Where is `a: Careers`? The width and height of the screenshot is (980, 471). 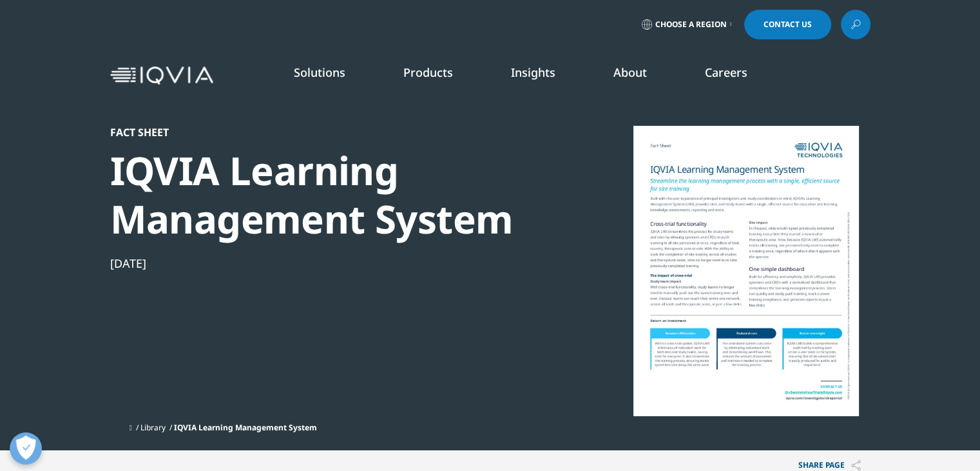
a: Careers is located at coordinates (727, 72).